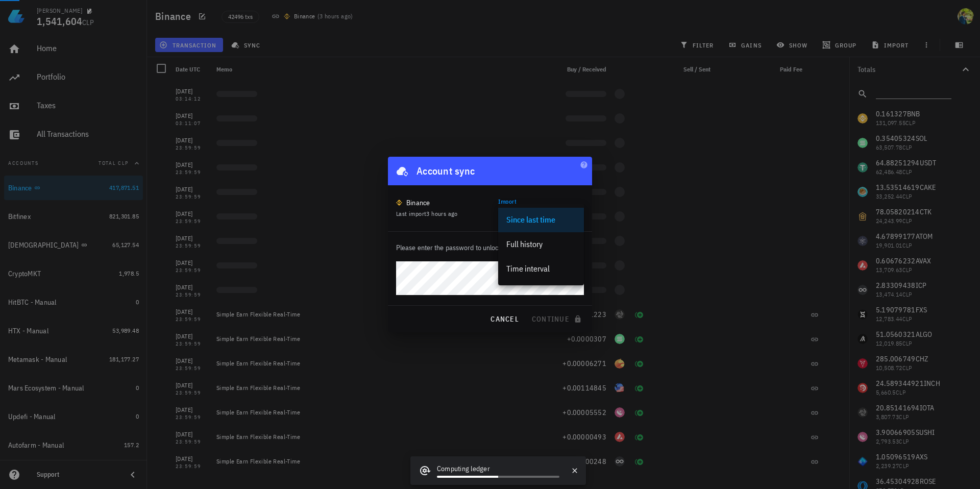  What do you see at coordinates (541, 268) in the screenshot?
I see `div: Time interval` at bounding box center [541, 268].